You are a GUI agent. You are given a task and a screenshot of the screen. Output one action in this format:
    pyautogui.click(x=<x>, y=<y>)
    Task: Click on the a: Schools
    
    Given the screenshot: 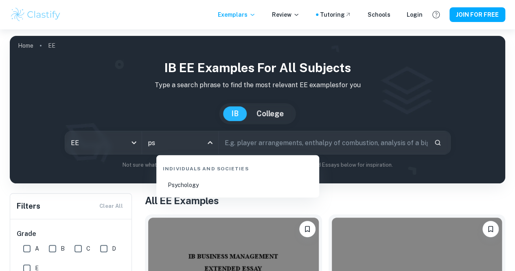 What is the action you would take?
    pyautogui.click(x=379, y=15)
    